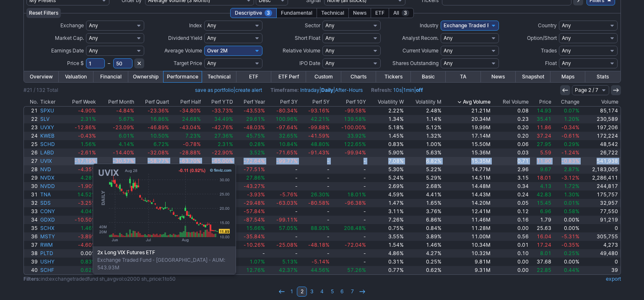 This screenshot has width=644, height=300. Describe the element at coordinates (288, 135) in the screenshot. I see `span: 32.65%` at that location.